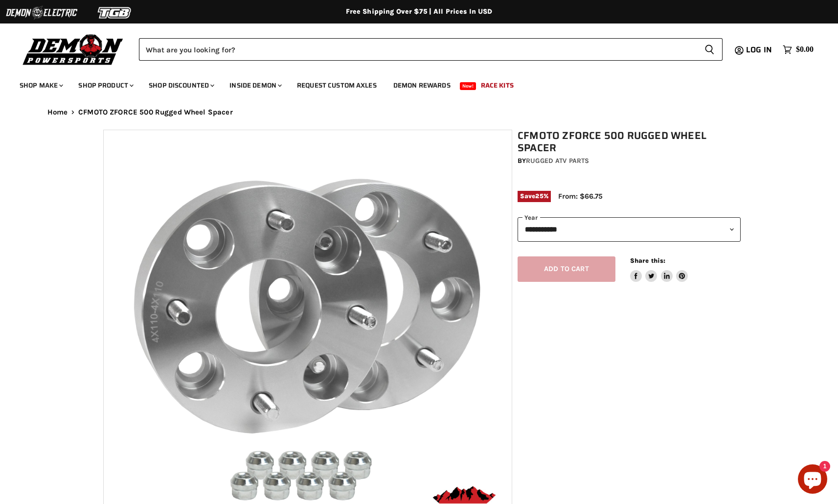  What do you see at coordinates (422, 85) in the screenshot?
I see `a: Demon Rewards` at bounding box center [422, 85].